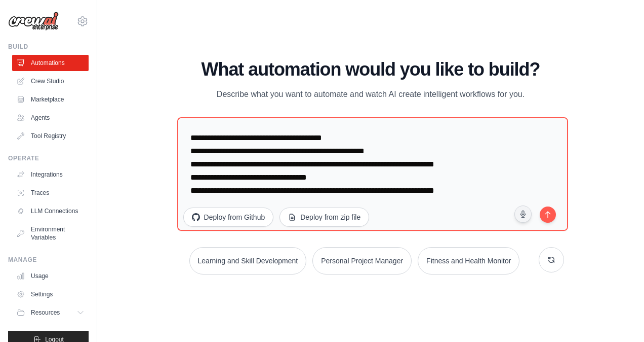 This screenshot has height=342, width=644. I want to click on a: Automations, so click(50, 63).